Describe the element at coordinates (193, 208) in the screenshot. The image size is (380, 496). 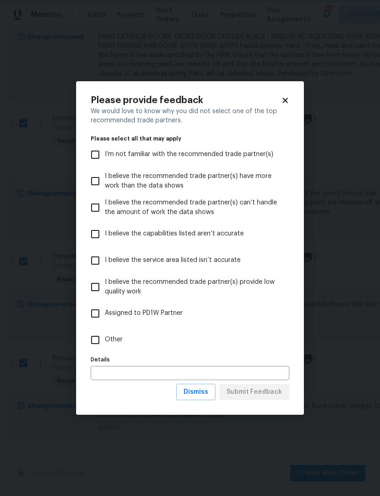
I see `span: I believe the recommended trade partner(s) can’t handle the amount of work the data shows` at that location.